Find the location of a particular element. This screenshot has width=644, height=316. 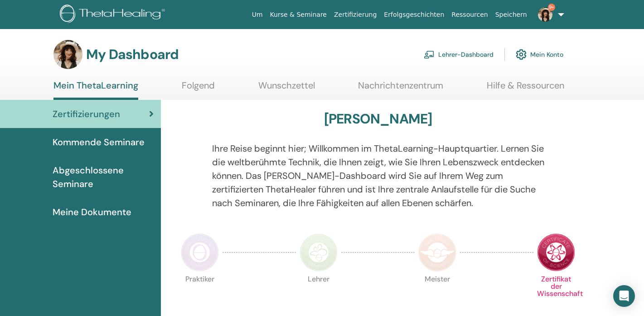

img: Instructor is located at coordinates (319, 252).